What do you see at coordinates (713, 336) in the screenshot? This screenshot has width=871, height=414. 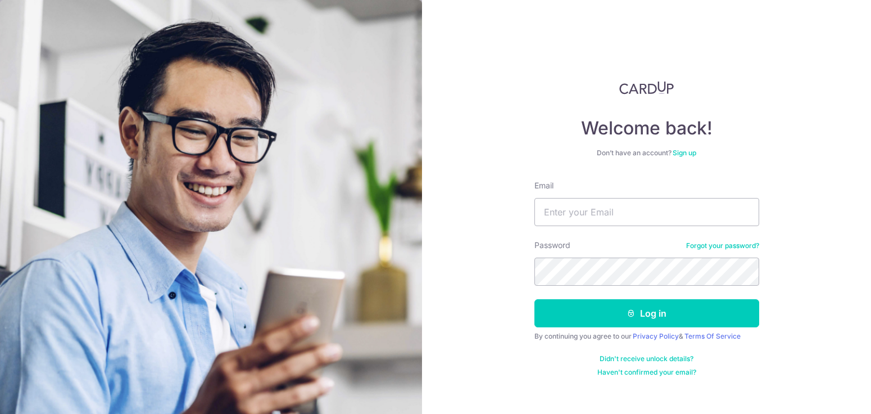 I see `a: Terms Of Service` at bounding box center [713, 336].